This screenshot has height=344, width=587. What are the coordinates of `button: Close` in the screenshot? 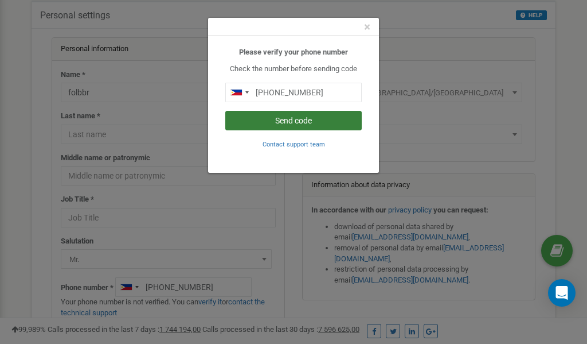 It's located at (367, 27).